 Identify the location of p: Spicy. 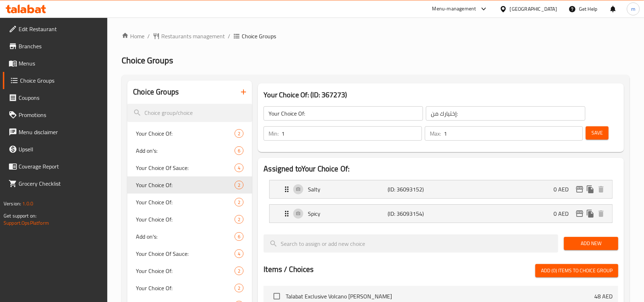
(348, 213).